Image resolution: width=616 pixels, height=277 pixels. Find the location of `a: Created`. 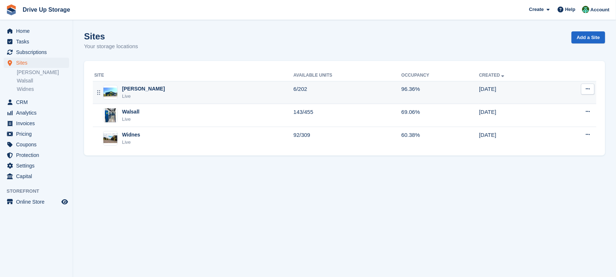

a: Created is located at coordinates (492, 75).